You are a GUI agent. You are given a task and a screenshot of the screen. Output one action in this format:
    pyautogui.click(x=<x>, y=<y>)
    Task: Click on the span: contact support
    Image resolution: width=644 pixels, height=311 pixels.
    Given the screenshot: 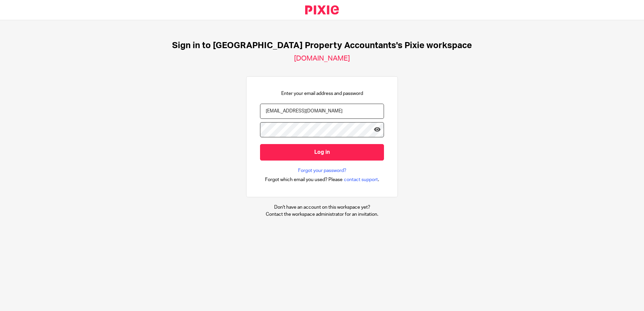 What is the action you would take?
    pyautogui.click(x=361, y=179)
    